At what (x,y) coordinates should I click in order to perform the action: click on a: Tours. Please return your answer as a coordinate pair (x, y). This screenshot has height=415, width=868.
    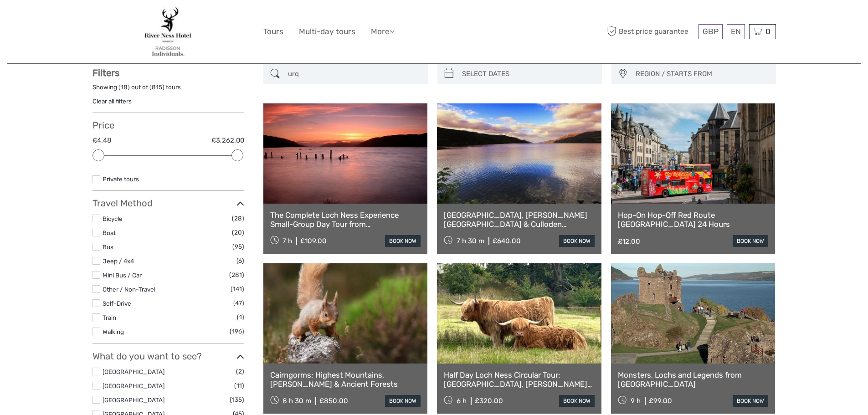
    Looking at the image, I should click on (273, 32).